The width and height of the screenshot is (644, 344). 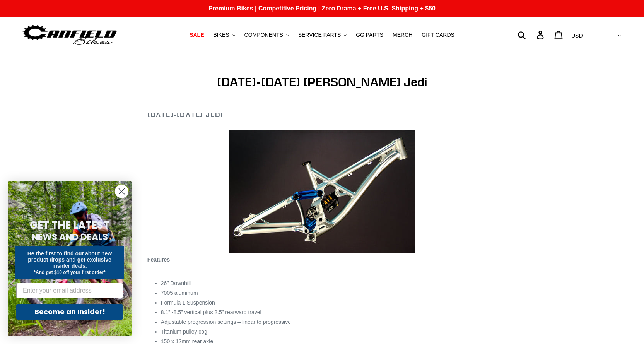 What do you see at coordinates (402, 35) in the screenshot?
I see `span: MERCH` at bounding box center [402, 35].